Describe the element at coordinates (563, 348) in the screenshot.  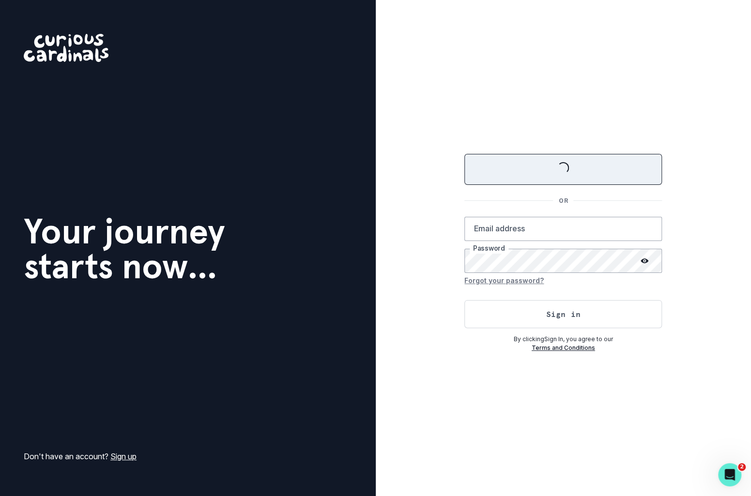
I see `a: Terms and Conditions` at that location.